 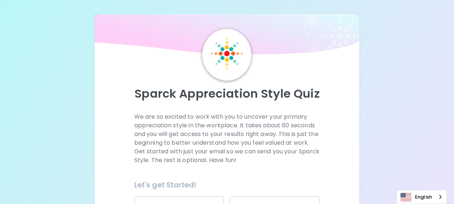 I want to click on div: Language, so click(x=422, y=197).